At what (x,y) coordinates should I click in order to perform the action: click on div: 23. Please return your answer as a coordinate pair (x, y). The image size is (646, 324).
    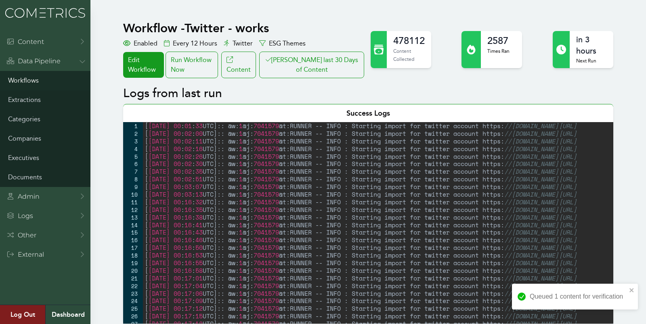
    Looking at the image, I should click on (133, 294).